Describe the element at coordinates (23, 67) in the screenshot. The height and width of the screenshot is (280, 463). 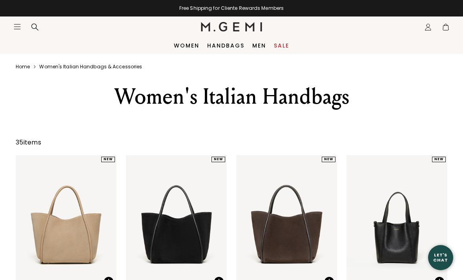
I see `a: Home` at that location.